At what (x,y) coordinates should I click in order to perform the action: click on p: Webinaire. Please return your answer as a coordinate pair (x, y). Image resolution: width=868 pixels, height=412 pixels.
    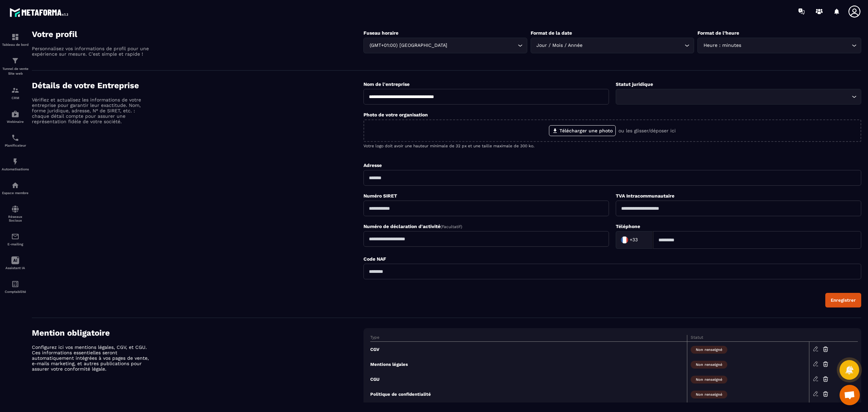
    Looking at the image, I should click on (15, 121).